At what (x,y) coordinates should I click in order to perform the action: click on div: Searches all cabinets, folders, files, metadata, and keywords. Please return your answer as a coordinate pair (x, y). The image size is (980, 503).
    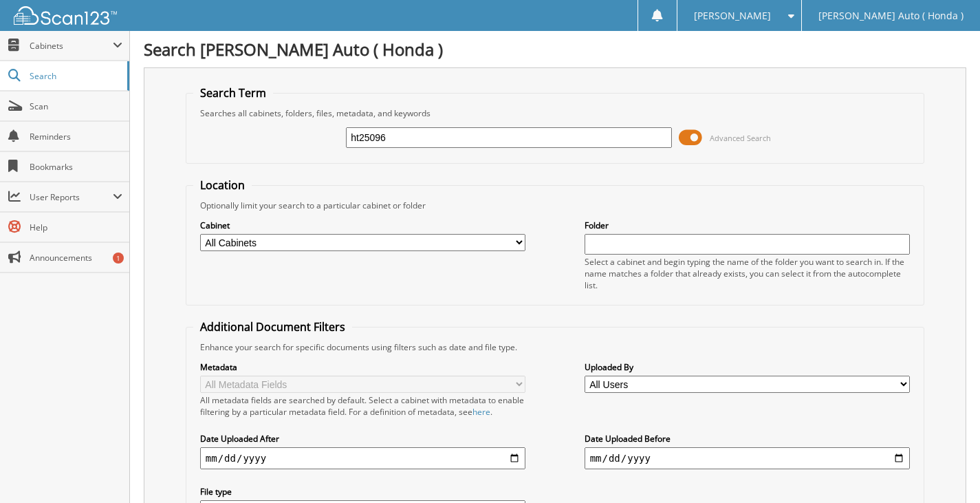
    Looking at the image, I should click on (555, 113).